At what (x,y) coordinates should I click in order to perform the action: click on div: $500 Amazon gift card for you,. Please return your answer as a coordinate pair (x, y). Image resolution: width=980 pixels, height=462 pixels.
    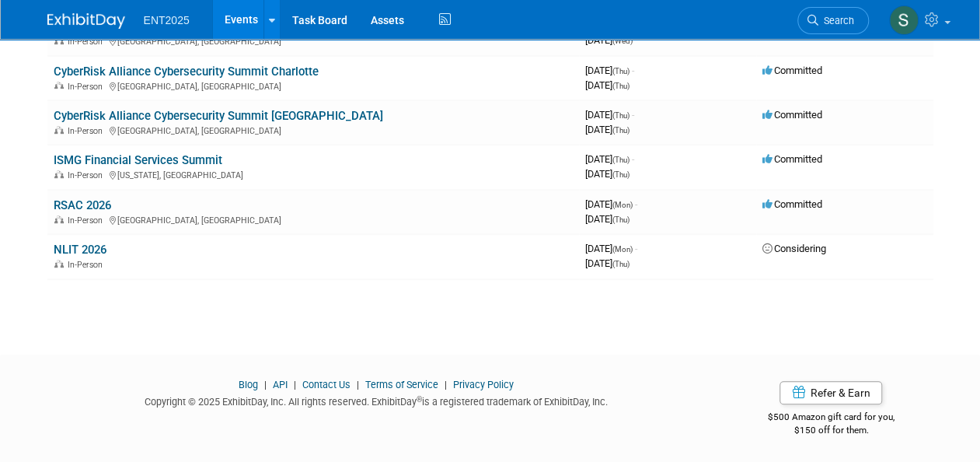
    Looking at the image, I should click on (831, 419).